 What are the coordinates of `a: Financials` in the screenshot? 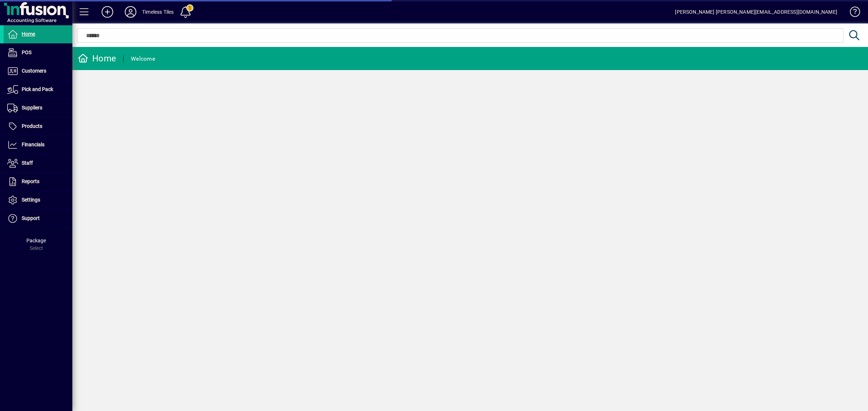 It's located at (38, 145).